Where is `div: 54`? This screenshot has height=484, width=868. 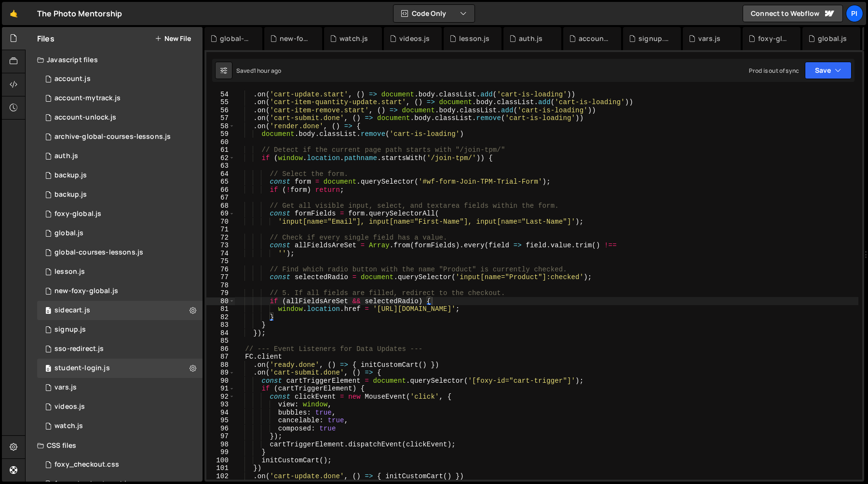
div: 54 is located at coordinates (220, 95).